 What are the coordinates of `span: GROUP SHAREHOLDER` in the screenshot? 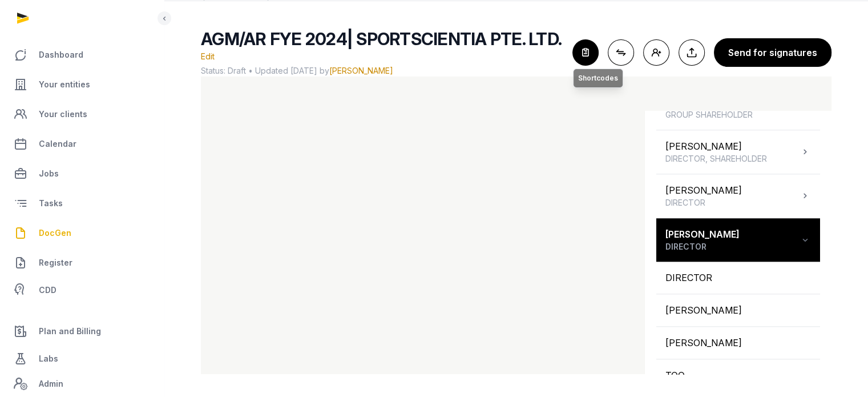 It's located at (711, 115).